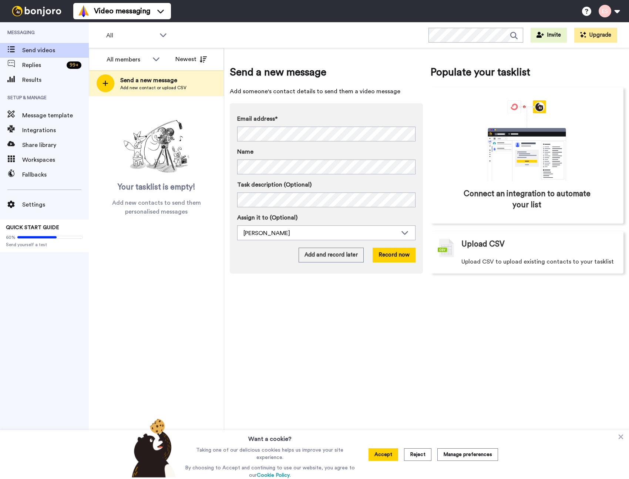 The image size is (629, 479). Describe the element at coordinates (56, 160) in the screenshot. I see `span: Workspaces` at that location.